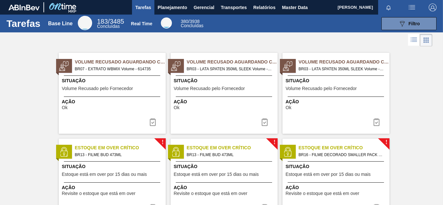 The width and height of the screenshot is (443, 205). I want to click on span: Filtro, so click(414, 24).